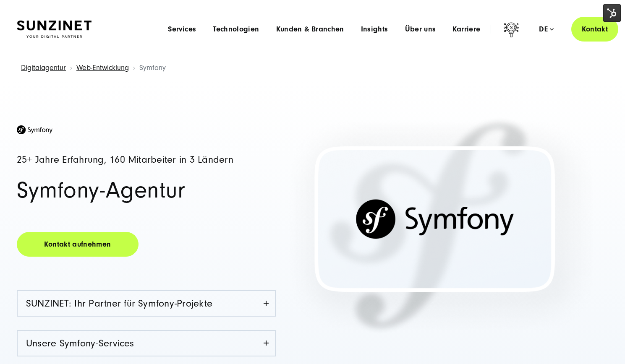 Image resolution: width=625 pixels, height=364 pixels. Describe the element at coordinates (236, 30) in the screenshot. I see `span: Technologien` at that location.